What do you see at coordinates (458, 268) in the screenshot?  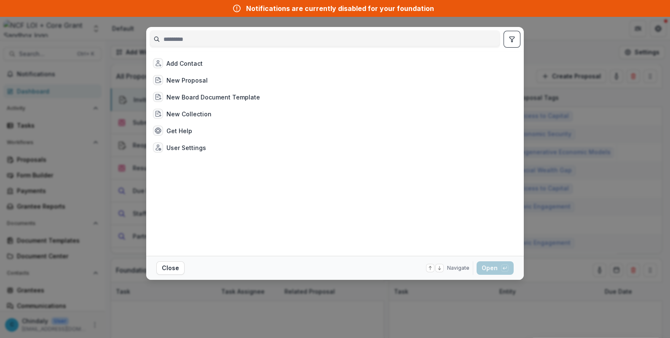 I see `span: Navigate` at bounding box center [458, 268].